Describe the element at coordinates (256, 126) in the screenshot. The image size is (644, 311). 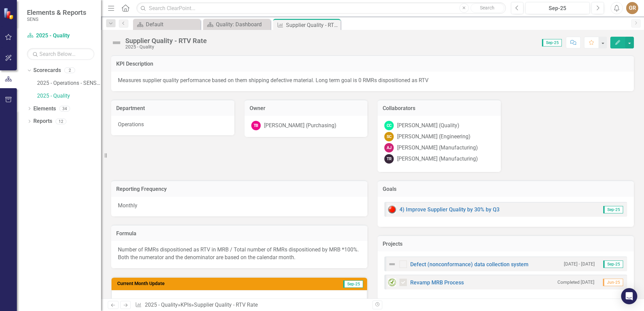
I see `div: TB` at that location.